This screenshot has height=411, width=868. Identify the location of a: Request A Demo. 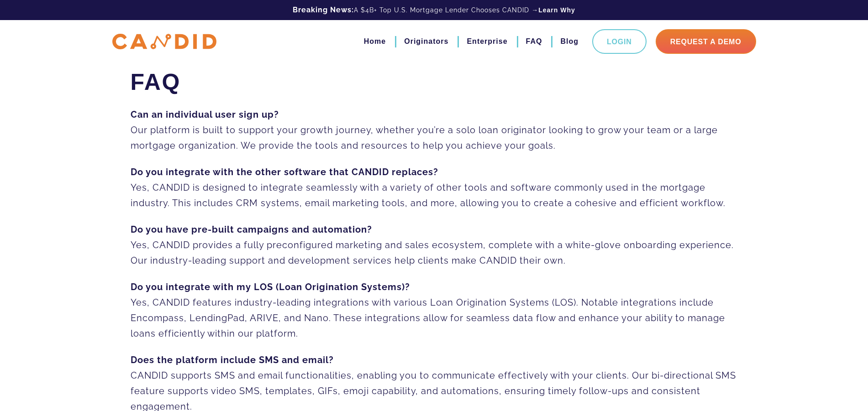
(706, 42).